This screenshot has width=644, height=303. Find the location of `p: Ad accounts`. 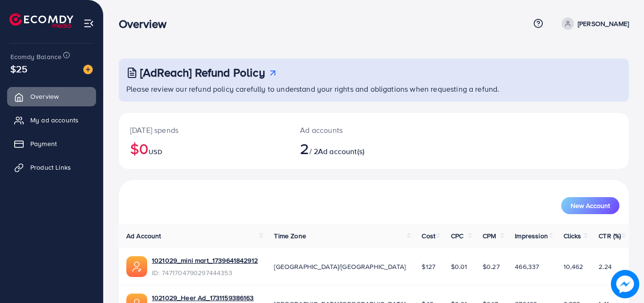

p: Ad accounts is located at coordinates (353, 130).